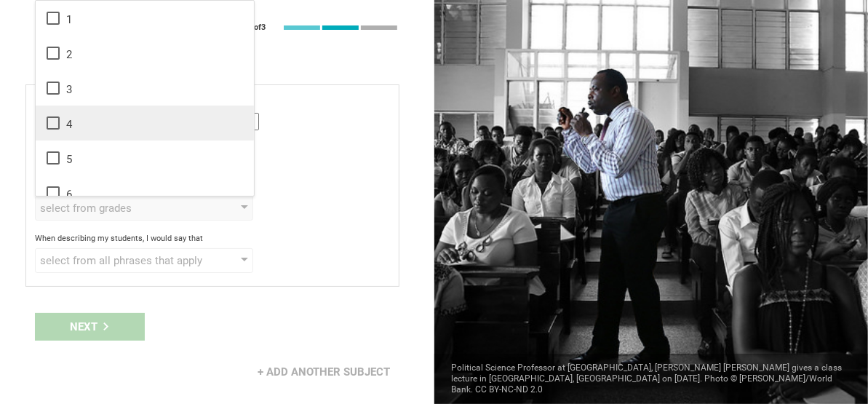  Describe the element at coordinates (123, 261) in the screenshot. I see `div: select from all phrases that apply` at that location.